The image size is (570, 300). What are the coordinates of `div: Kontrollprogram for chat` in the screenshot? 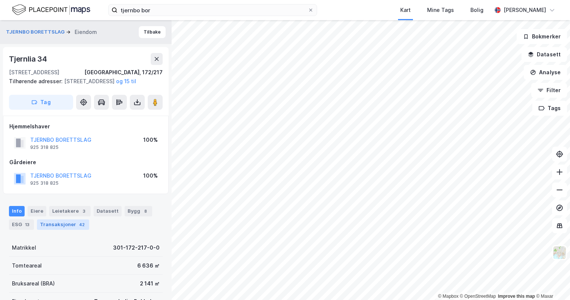 It's located at (552, 282).